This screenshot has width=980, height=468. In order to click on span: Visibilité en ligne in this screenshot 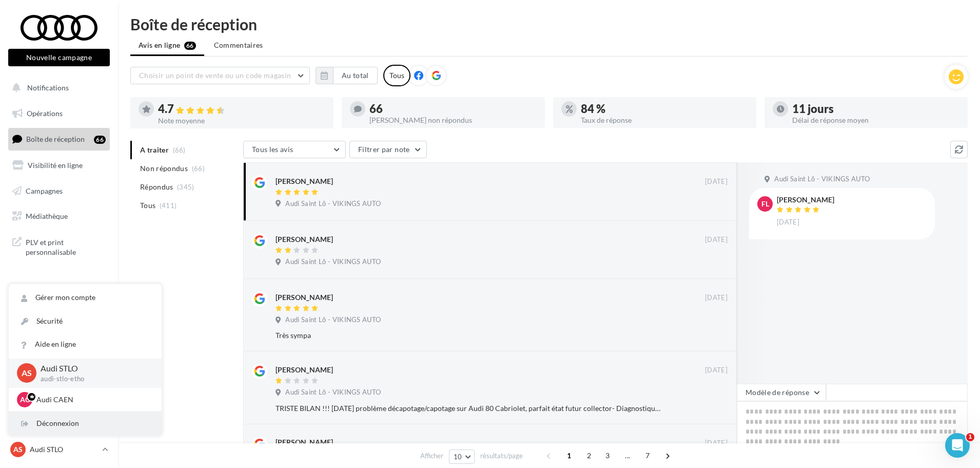, I will do `click(55, 165)`.